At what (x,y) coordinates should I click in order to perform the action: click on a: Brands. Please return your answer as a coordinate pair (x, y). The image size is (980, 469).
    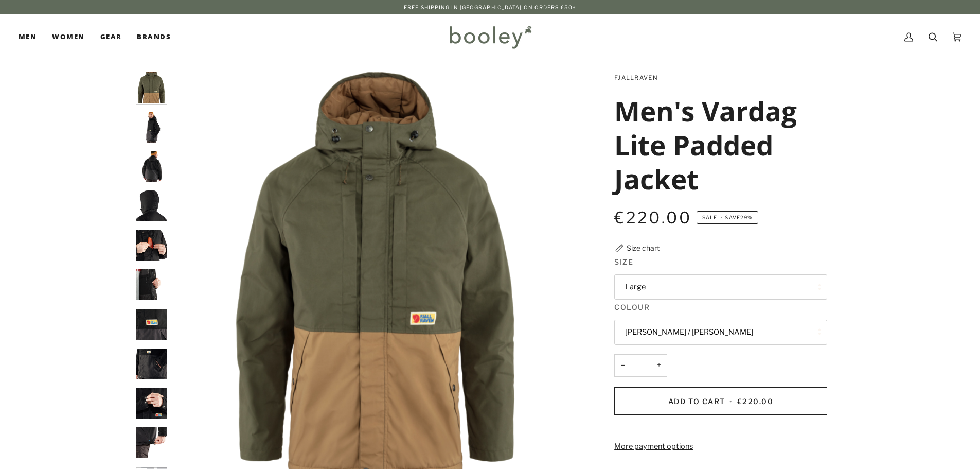
    Looking at the image, I should click on (154, 37).